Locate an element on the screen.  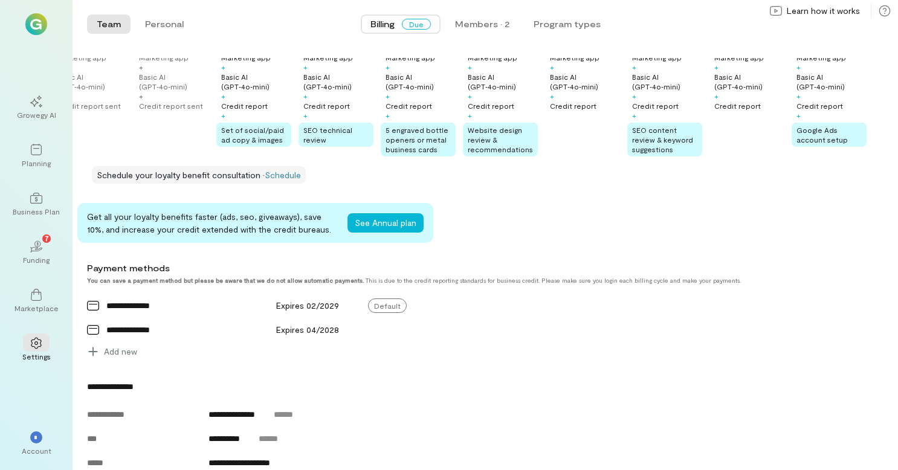
a: Business Plan is located at coordinates (36, 204).